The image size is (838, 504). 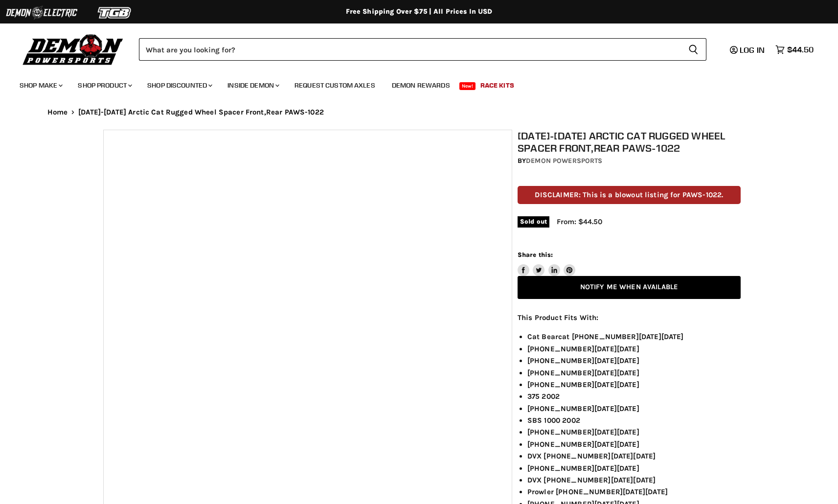 I want to click on p: This Product Fits With:, so click(x=629, y=317).